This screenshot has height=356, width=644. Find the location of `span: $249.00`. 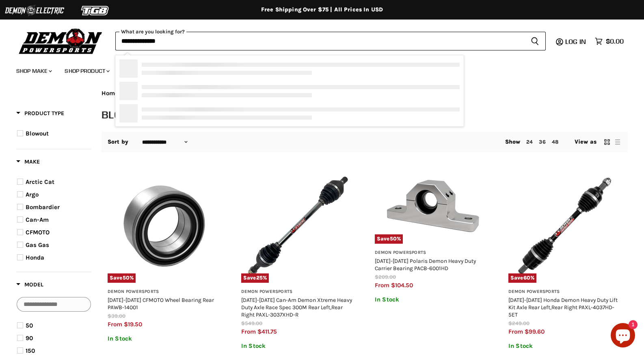

span: $249.00 is located at coordinates (519, 323).